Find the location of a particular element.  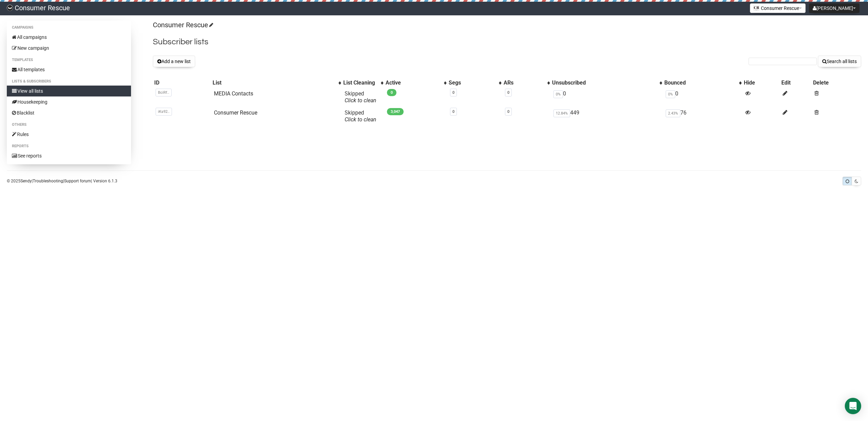

th: Edit: No sort applied, sorting is disabled is located at coordinates (796, 83).